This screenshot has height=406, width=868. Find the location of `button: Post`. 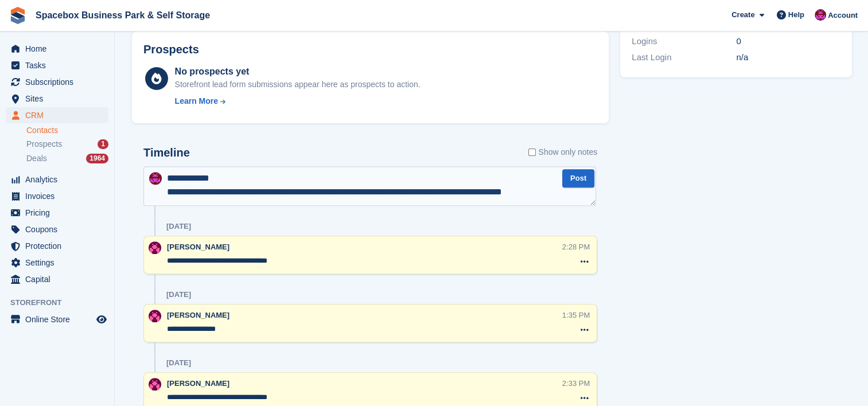

button: Post is located at coordinates (578, 178).